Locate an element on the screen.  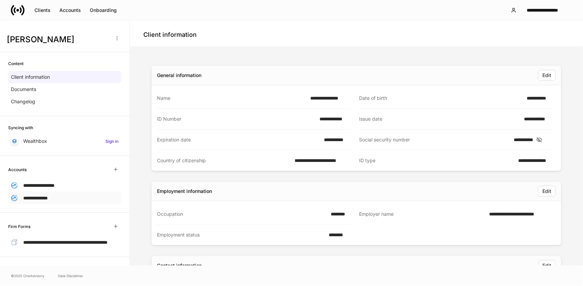
a: Client information is located at coordinates (65, 77).